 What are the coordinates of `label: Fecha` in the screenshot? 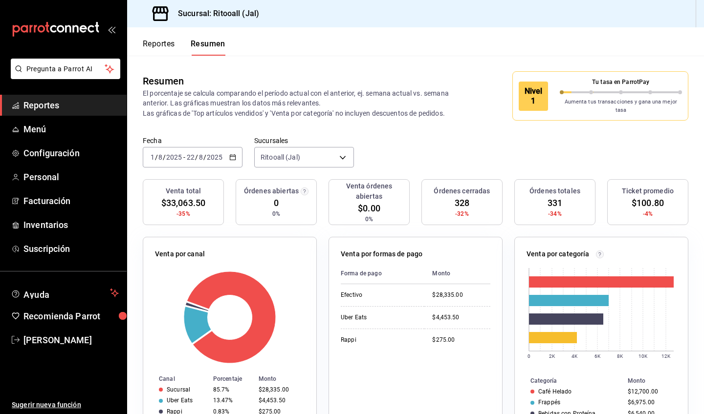 It's located at (193, 141).